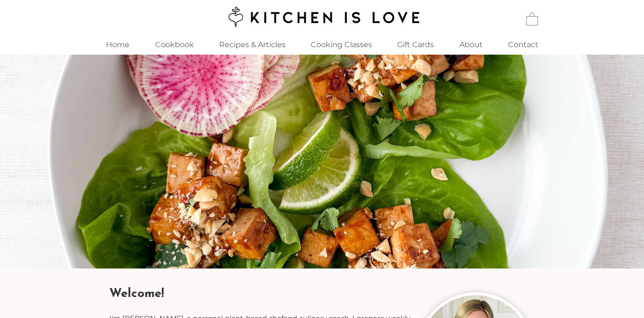  What do you see at coordinates (321, 17) in the screenshot?
I see `img: Kitchen is Love logo` at bounding box center [321, 17].